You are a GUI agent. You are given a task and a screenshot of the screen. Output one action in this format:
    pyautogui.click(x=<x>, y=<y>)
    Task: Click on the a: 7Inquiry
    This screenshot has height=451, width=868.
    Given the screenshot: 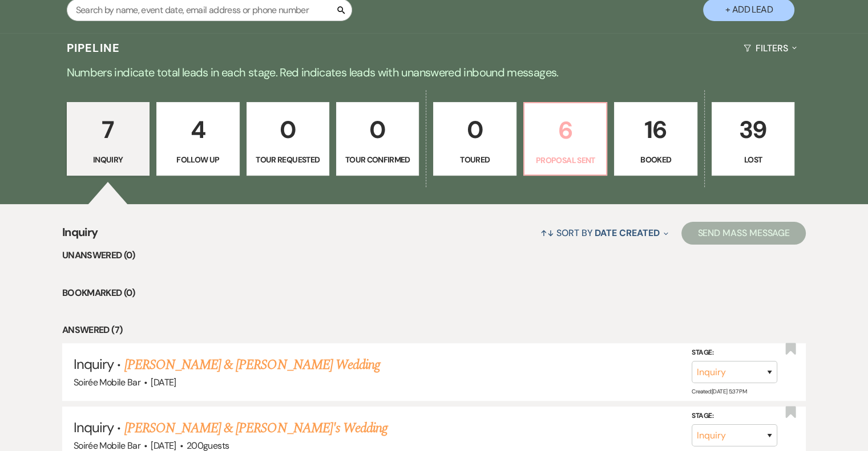 What is the action you would take?
    pyautogui.click(x=108, y=139)
    